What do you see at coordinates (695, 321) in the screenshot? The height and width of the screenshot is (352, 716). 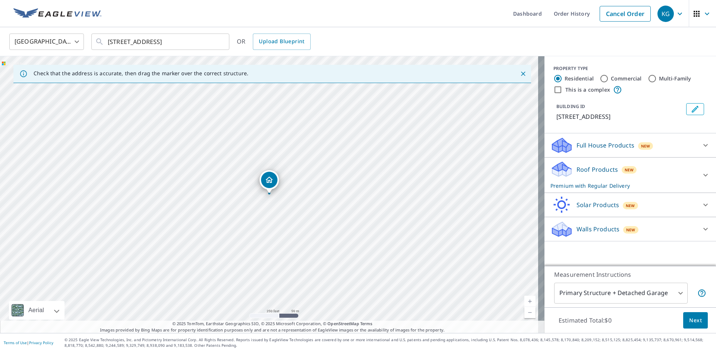 I see `button: Next` at bounding box center [695, 321].